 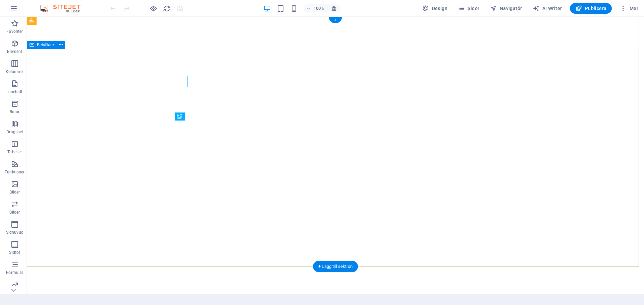 I want to click on button: Sidor, so click(x=468, y=8).